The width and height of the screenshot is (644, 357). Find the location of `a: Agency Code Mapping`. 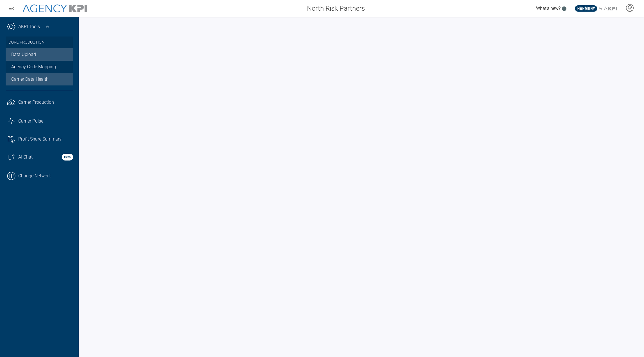

a: Agency Code Mapping is located at coordinates (39, 67).